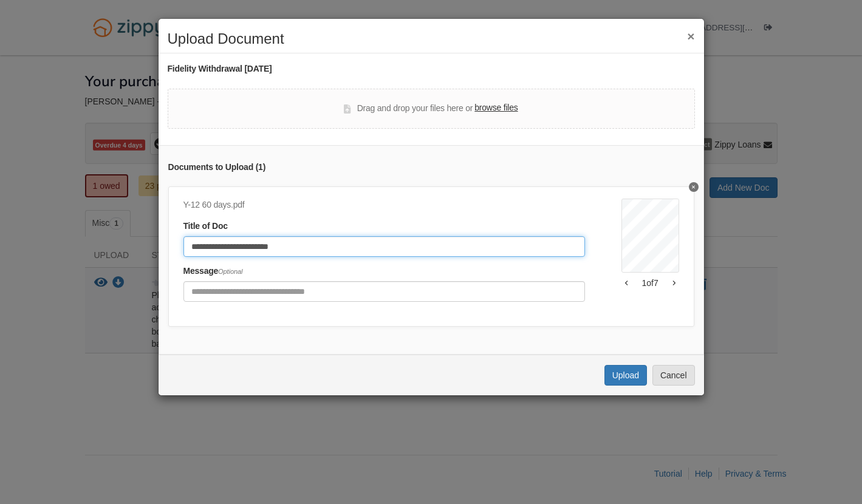 Image resolution: width=862 pixels, height=504 pixels. I want to click on div: 1 of 7, so click(650, 283).